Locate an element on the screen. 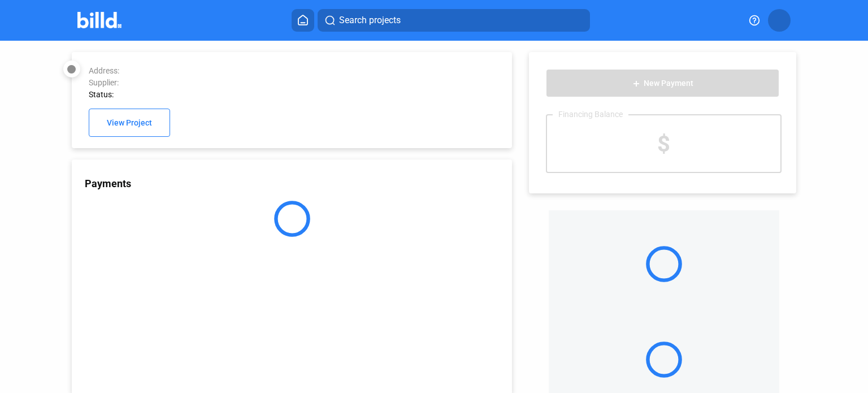  span: Search projects is located at coordinates (370, 20).